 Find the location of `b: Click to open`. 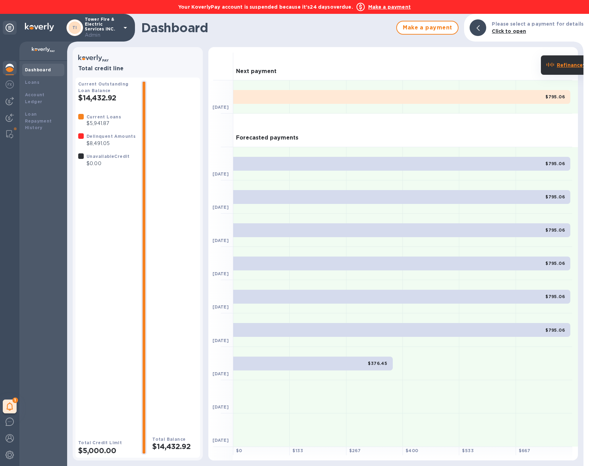

b: Click to open is located at coordinates (509, 31).